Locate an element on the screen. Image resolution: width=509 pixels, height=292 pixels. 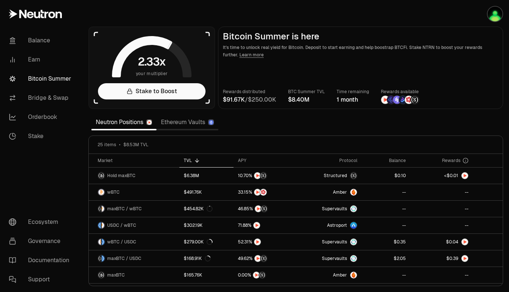
span: wBTC / USDC is located at coordinates (122, 242).